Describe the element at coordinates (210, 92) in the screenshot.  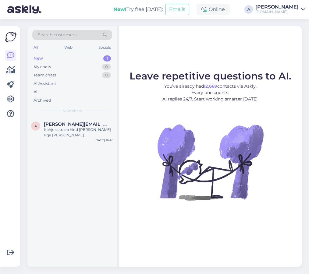
I see `p: You’ve already had contacts via Askly. Every one counts. AI replies 24/7. Start working smarter [...` at that location.